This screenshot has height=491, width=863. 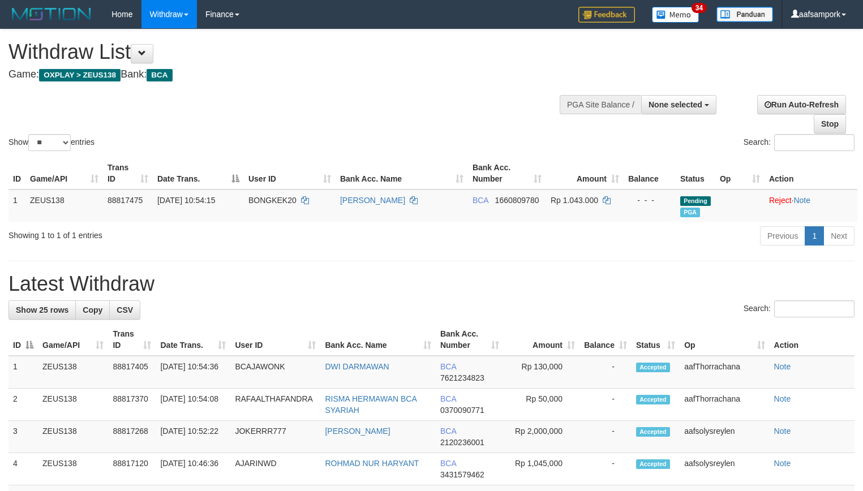 I want to click on span: OXPLAY > ZEUS138, so click(x=80, y=75).